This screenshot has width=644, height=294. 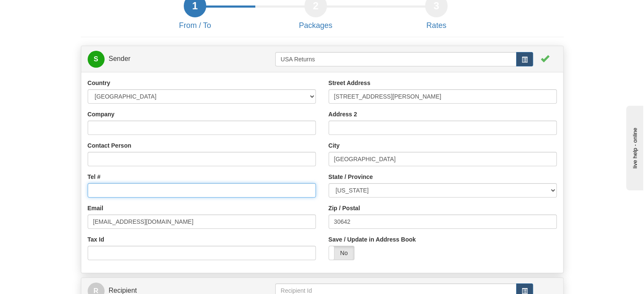 I want to click on label: Company, so click(x=101, y=114).